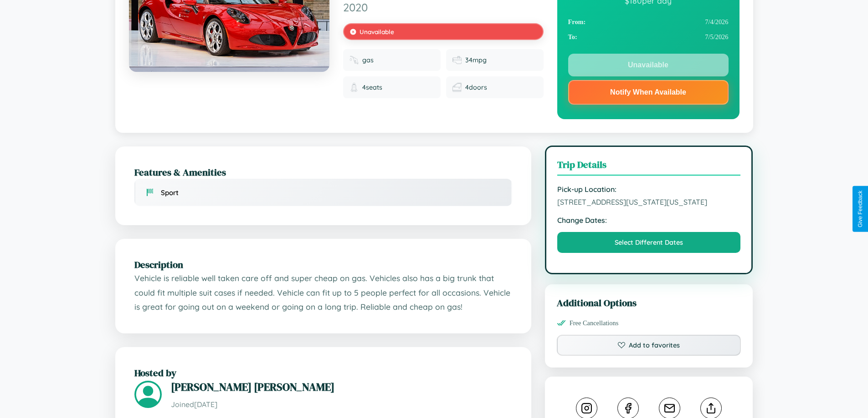 Image resolution: width=868 pixels, height=418 pixels. I want to click on h3: Trip Details, so click(649, 166).